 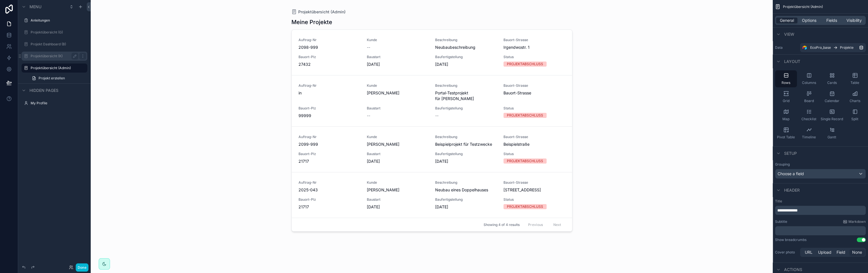 What do you see at coordinates (854, 21) in the screenshot?
I see `span: Visibility` at bounding box center [854, 21].